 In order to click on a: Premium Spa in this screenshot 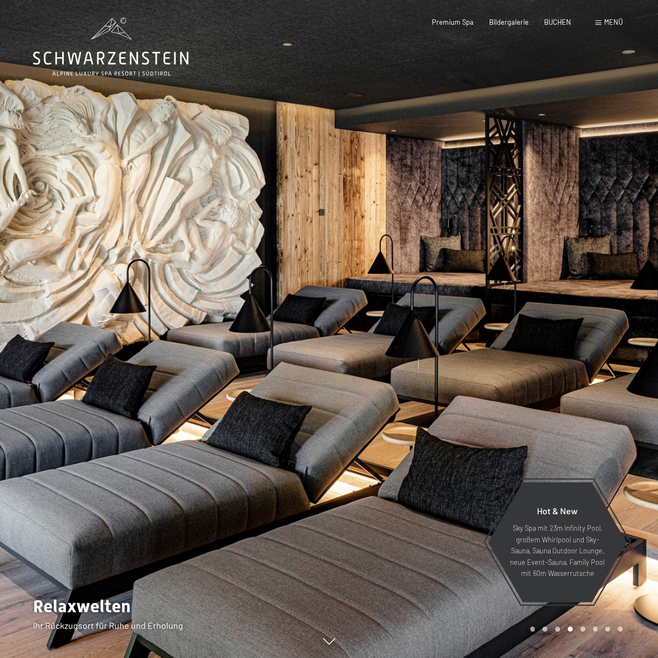, I will do `click(453, 22)`.